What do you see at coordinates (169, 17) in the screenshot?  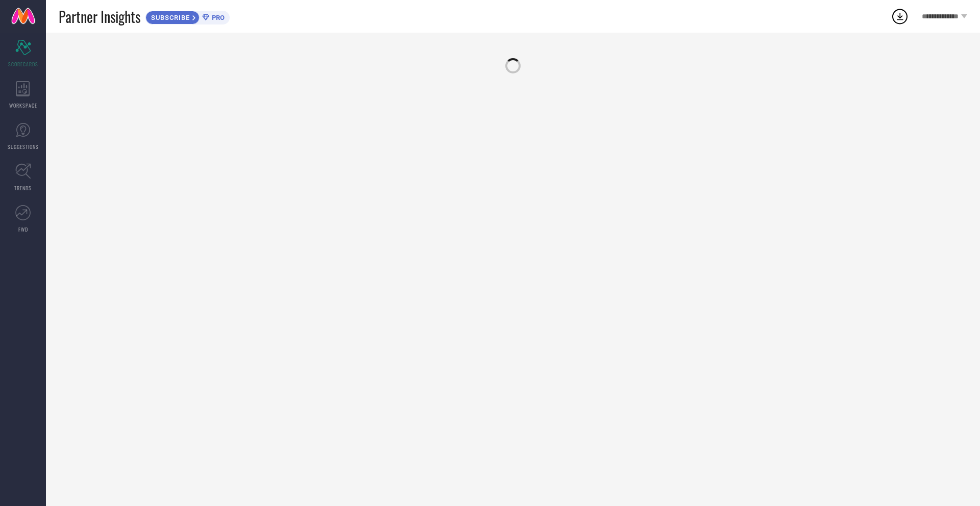 I see `span: SUBSCRIBE` at bounding box center [169, 17].